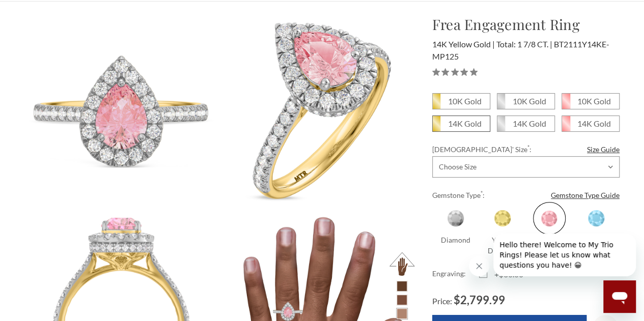  Describe the element at coordinates (525, 44) in the screenshot. I see `span: Total: 1 7/8 CT.` at that location.